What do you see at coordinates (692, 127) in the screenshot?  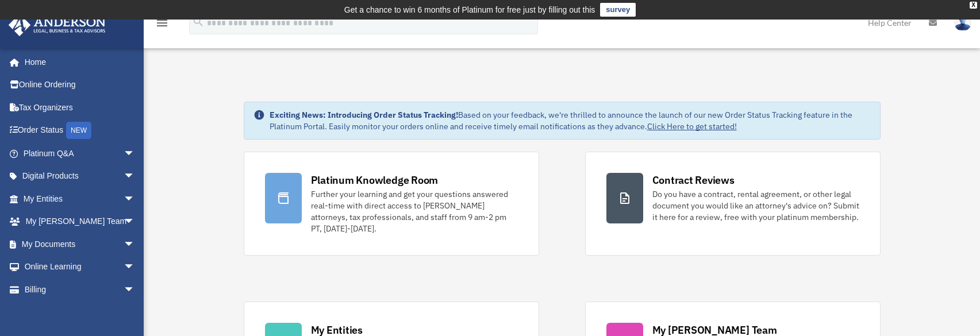 I see `a: Click Here to get started!` at bounding box center [692, 127].